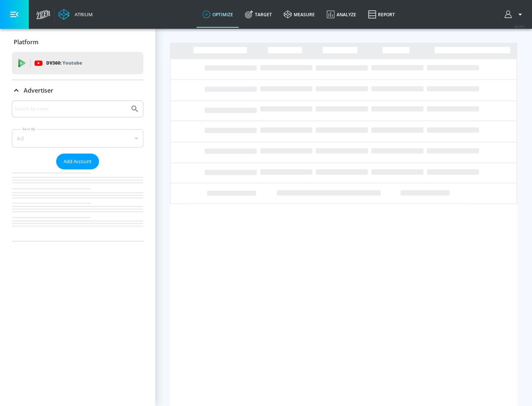 The height and width of the screenshot is (406, 532). Describe the element at coordinates (71, 109) in the screenshot. I see `input: Search by name` at that location.